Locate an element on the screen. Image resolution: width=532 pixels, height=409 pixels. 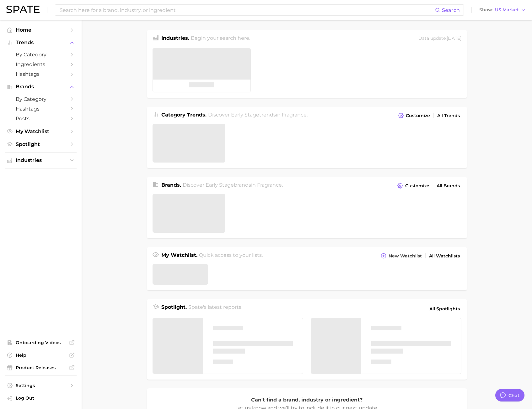
a: My Watchlist is located at coordinates (41, 131).